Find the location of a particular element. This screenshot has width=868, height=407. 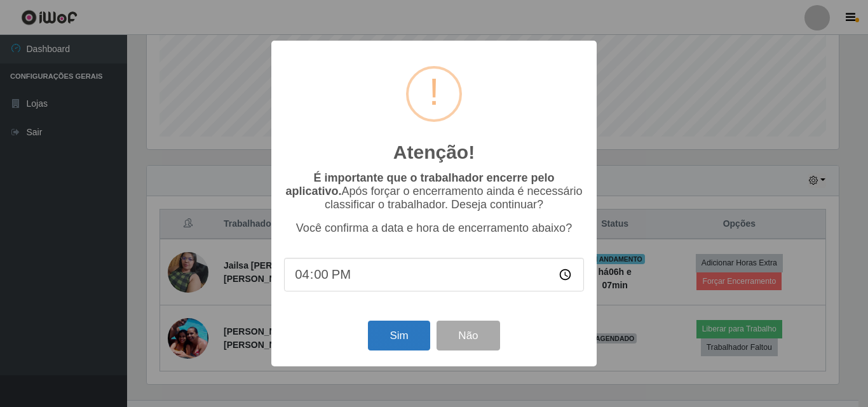

p: Após forçar o encerramento ainda é necessário classificar o trabalhador. Deseja continuar? is located at coordinates (434, 192).